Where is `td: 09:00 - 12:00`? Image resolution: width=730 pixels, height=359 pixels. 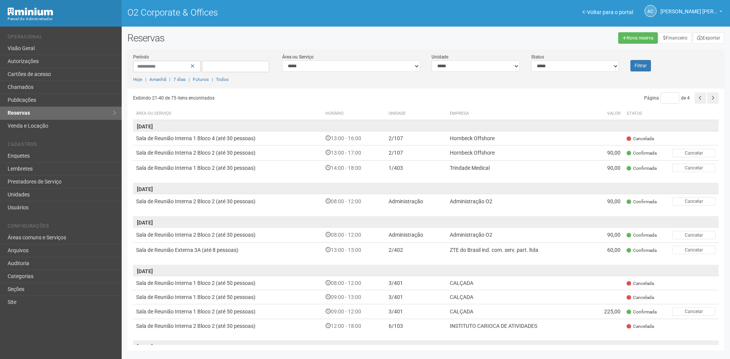 td: 09:00 - 12:00 is located at coordinates (354, 311).